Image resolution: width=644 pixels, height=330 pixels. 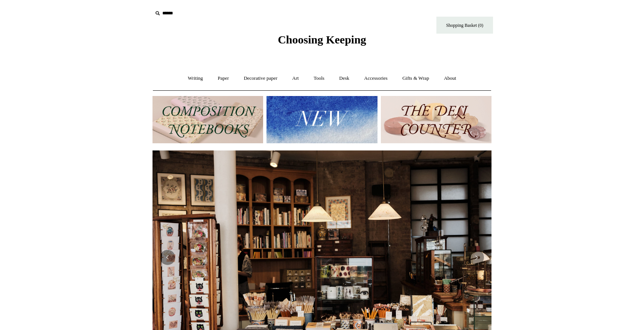 I want to click on button: Next, so click(x=477, y=257).